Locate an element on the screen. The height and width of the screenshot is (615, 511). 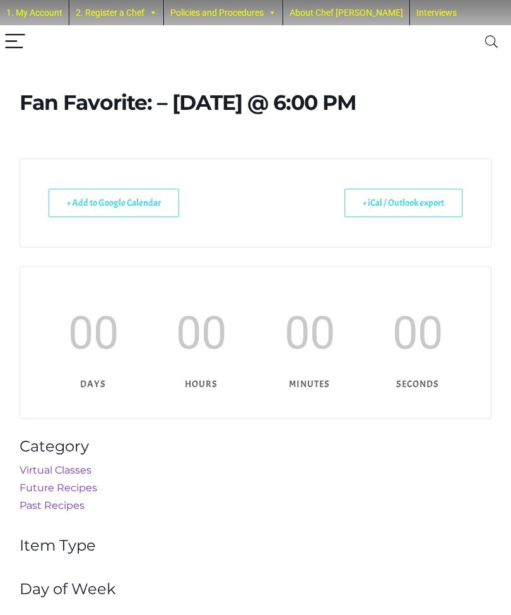
p: minutes is located at coordinates (310, 384).